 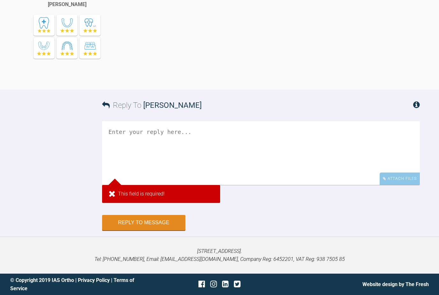 What do you see at coordinates (144, 223) in the screenshot?
I see `button: Reply to Message` at bounding box center [144, 223].